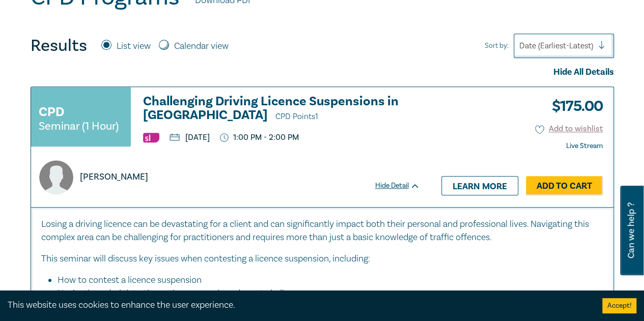 The height and width of the screenshot is (321, 644). I want to click on h4: Results, so click(59, 46).